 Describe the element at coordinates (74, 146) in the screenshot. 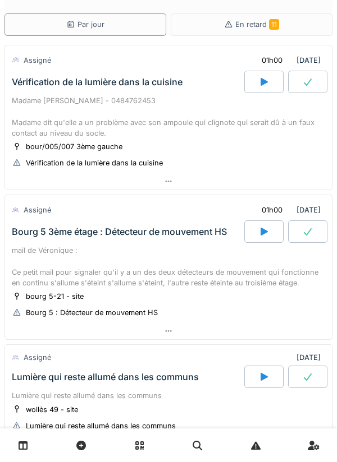

I see `div: bour/005/007 3ème gauche` at that location.